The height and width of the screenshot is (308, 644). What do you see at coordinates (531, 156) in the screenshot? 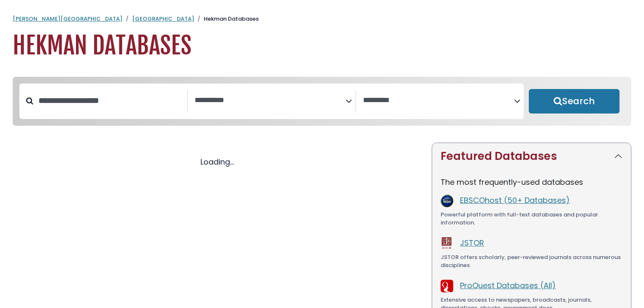
I see `button: Featured Databases` at bounding box center [531, 156].